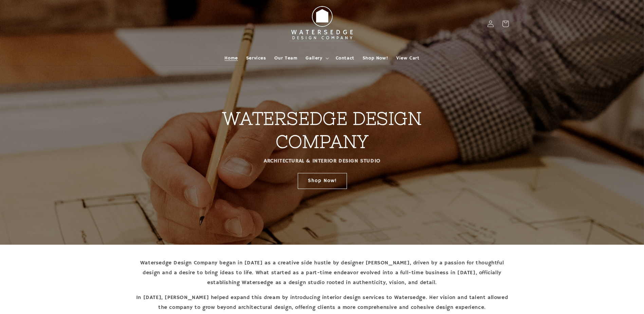 The height and width of the screenshot is (314, 644). What do you see at coordinates (286, 58) in the screenshot?
I see `a: Our Team` at bounding box center [286, 58].